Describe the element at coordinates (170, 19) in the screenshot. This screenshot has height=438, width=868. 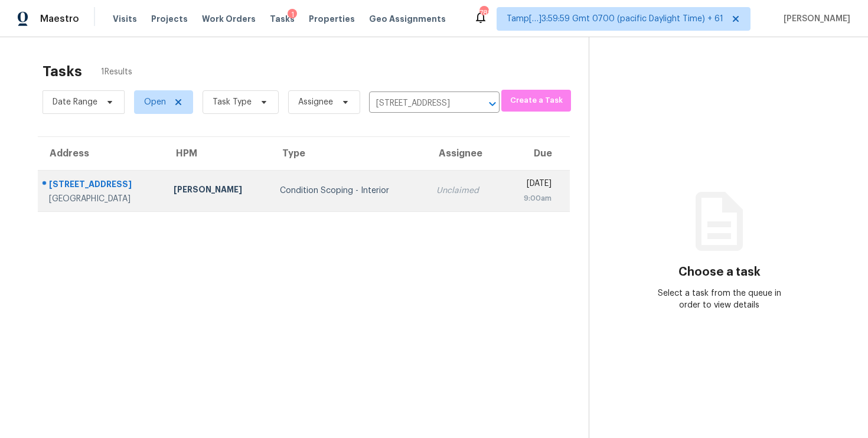
I see `span: Projects` at that location.